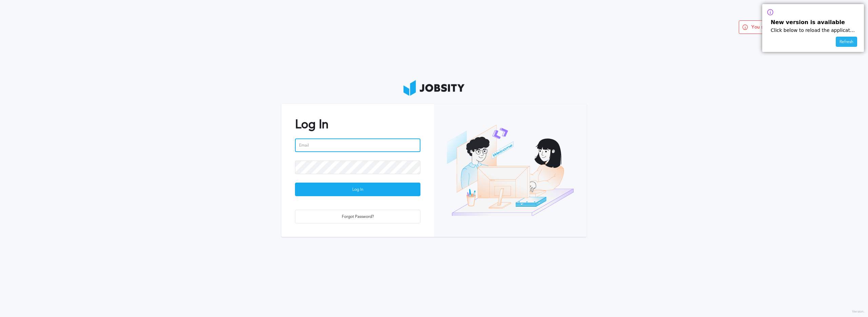  What do you see at coordinates (814, 22) in the screenshot?
I see `p: New version is available` at bounding box center [814, 22].